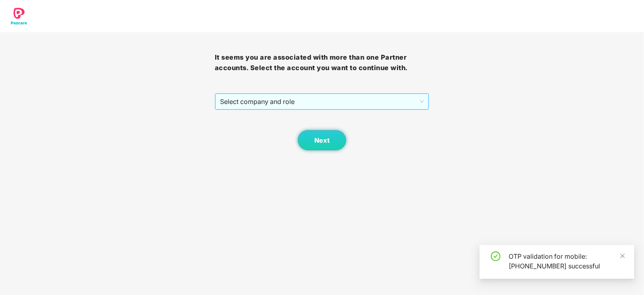 This screenshot has width=644, height=295. Describe the element at coordinates (496, 257) in the screenshot. I see `span: check-circle` at that location.